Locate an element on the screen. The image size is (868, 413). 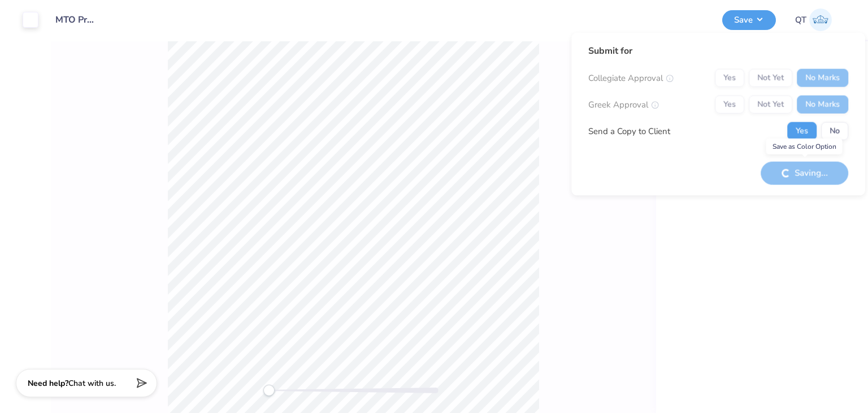
button: Save is located at coordinates (749, 20).